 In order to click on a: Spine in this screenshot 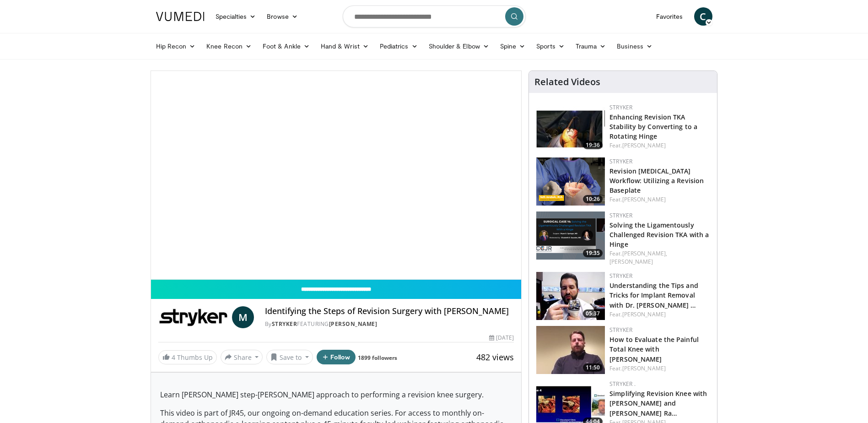, I will do `click(512, 46)`.